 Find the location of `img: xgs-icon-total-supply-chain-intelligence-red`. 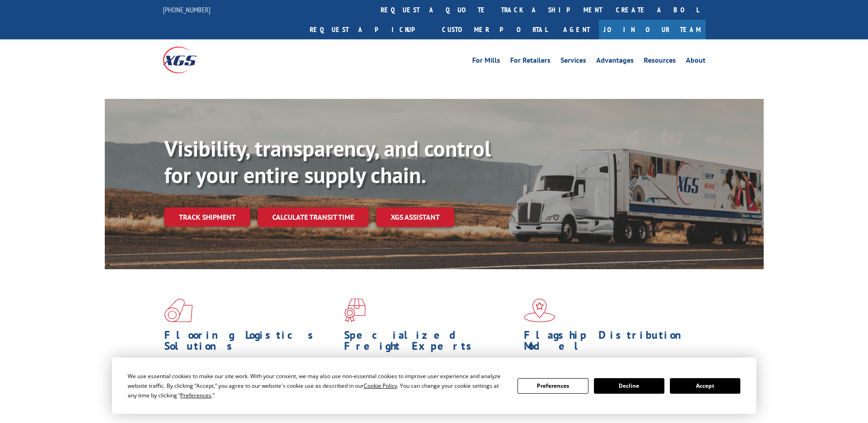

img: xgs-icon-total-supply-chain-intelligence-red is located at coordinates (178, 310).